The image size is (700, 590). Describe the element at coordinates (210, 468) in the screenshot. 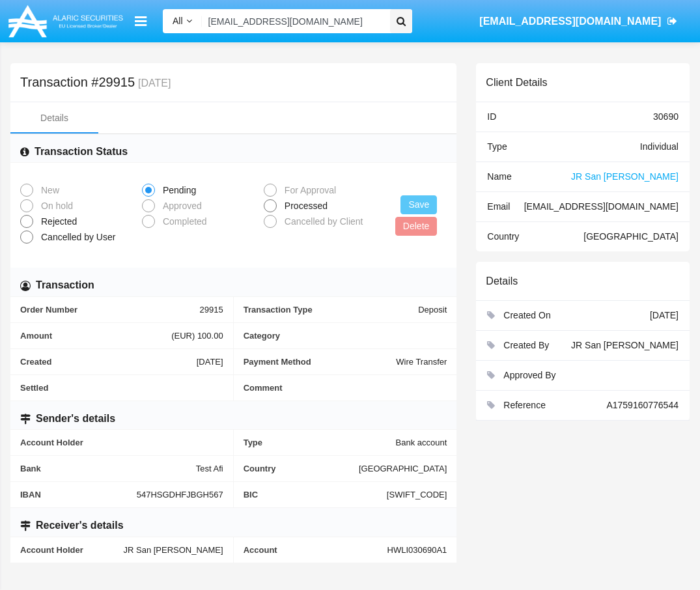

I see `span: Test Afi` at that location.